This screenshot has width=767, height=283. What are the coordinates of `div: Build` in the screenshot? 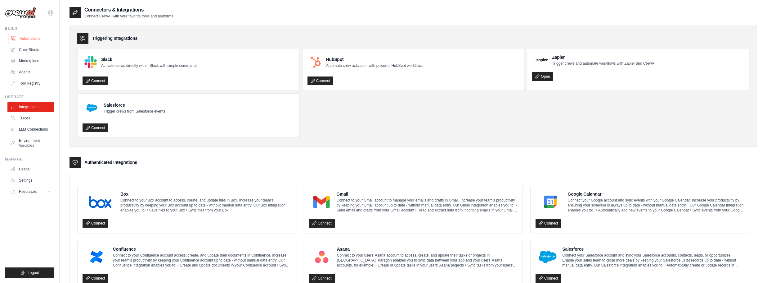 It's located at (29, 29).